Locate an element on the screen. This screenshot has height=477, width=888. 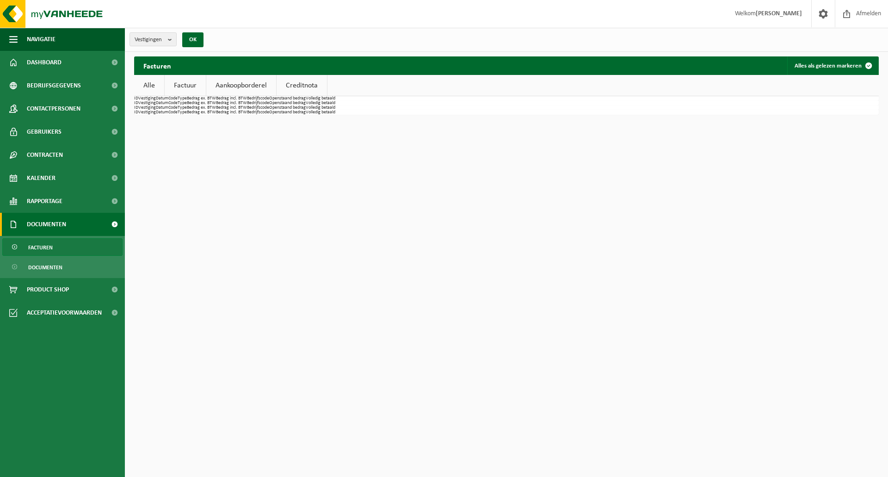
span: Vestigingen is located at coordinates (149, 40).